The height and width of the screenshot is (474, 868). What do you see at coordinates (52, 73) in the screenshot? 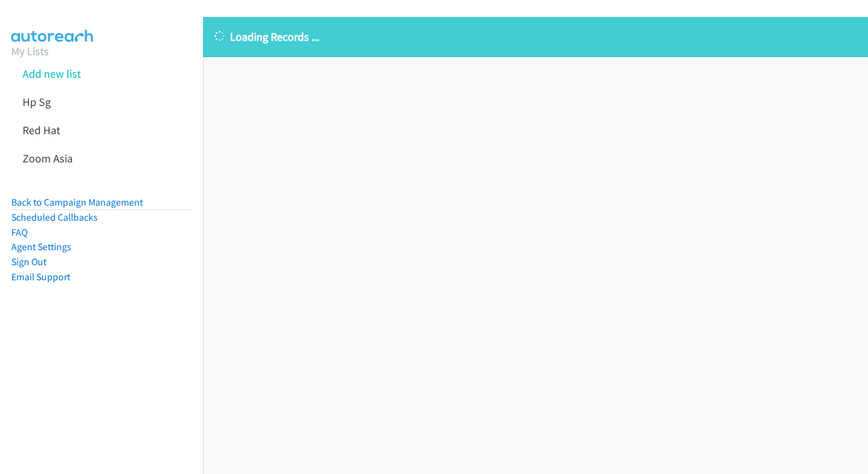
I see `a: Add new list` at bounding box center [52, 73].